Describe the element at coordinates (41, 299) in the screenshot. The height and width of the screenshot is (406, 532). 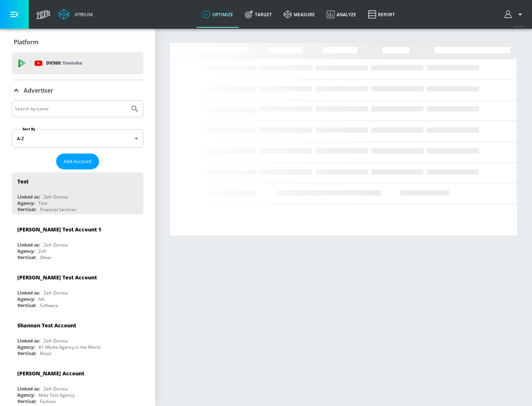
I see `div: NA` at that location.